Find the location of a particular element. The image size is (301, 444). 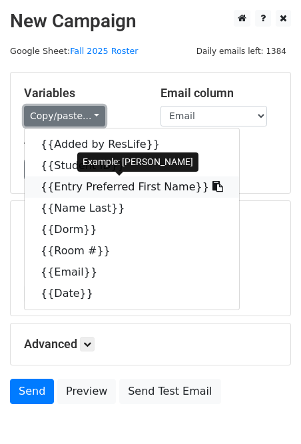

a: Fall 2025 Roster is located at coordinates (104, 51).